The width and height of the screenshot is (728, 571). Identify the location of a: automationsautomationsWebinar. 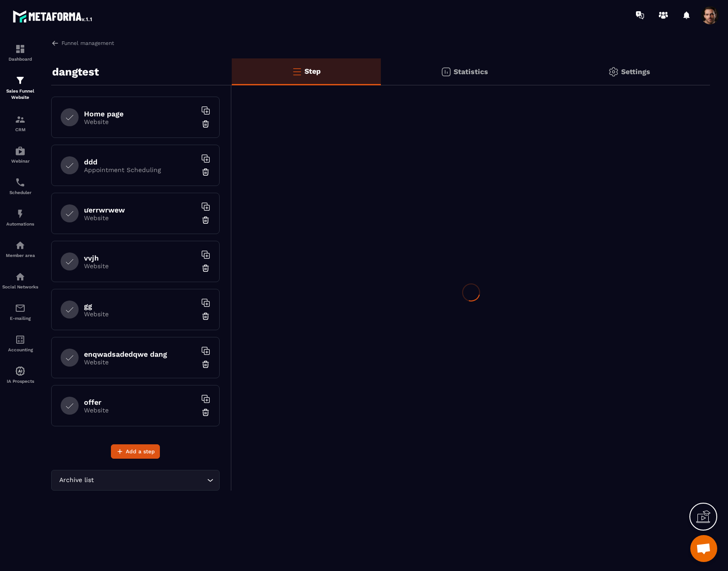
(21, 155).